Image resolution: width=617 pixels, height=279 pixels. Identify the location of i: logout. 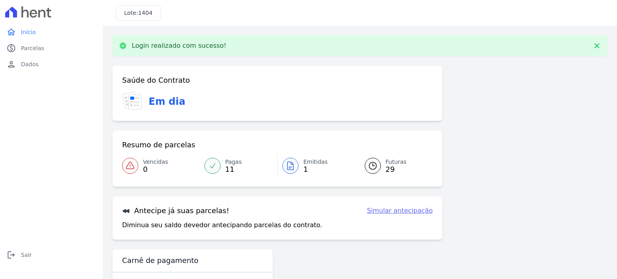
(11, 255).